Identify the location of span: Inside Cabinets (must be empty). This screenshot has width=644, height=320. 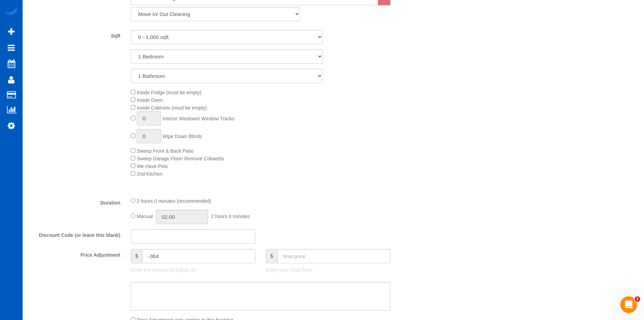
(172, 108).